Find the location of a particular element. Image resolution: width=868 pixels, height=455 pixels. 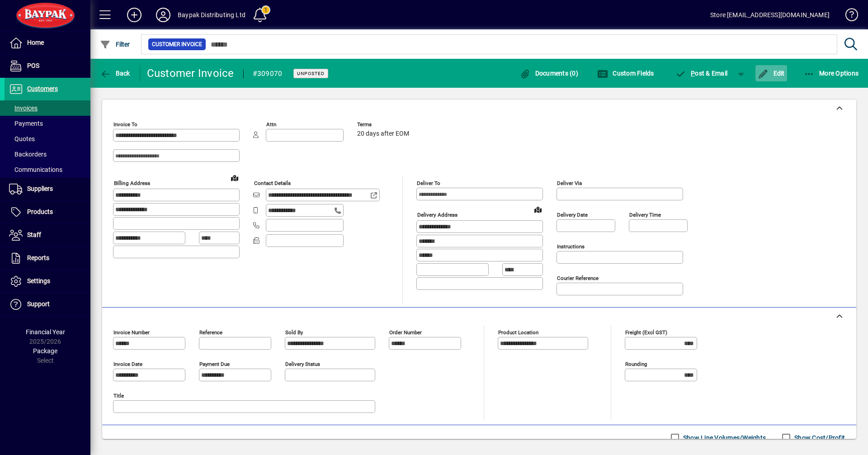

mat-label: Invoice date is located at coordinates (128, 365).